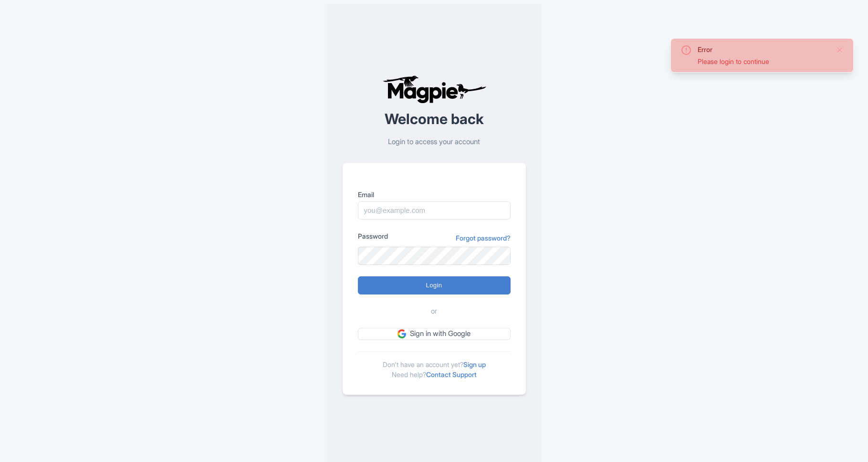  Describe the element at coordinates (434, 311) in the screenshot. I see `span: or` at that location.